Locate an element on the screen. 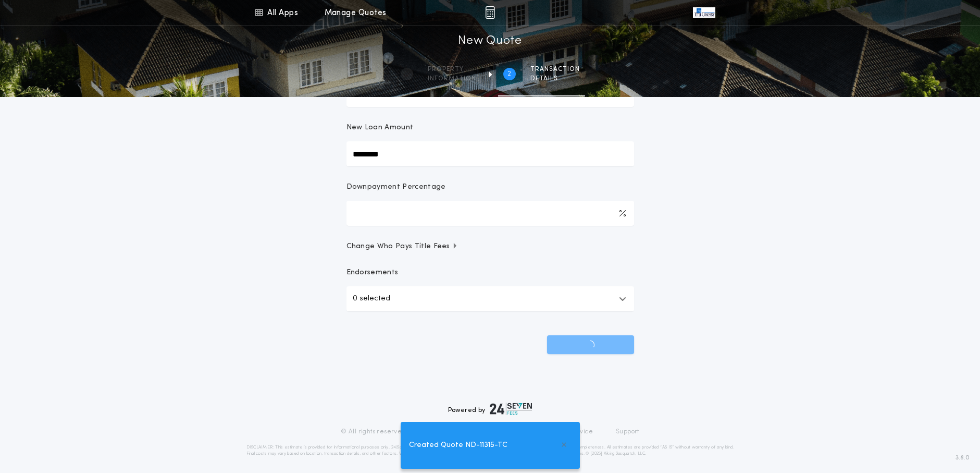  input: New Loan Amount is located at coordinates (490, 154).